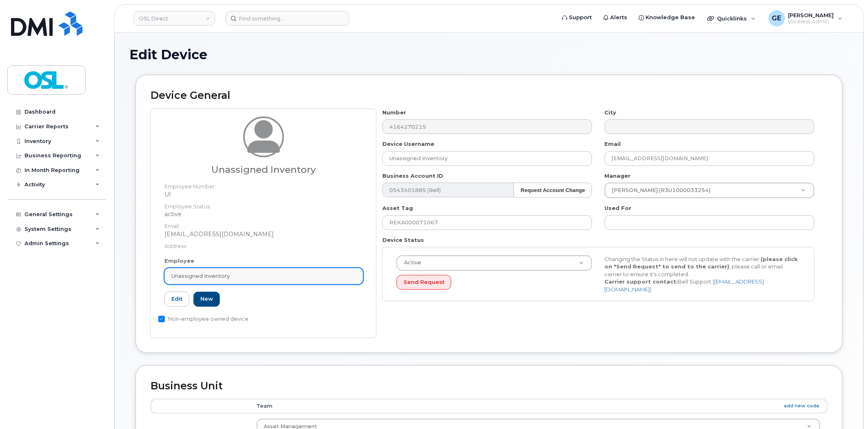 Image resolution: width=868 pixels, height=429 pixels. What do you see at coordinates (611, 112) in the screenshot?
I see `label: City` at bounding box center [611, 112].